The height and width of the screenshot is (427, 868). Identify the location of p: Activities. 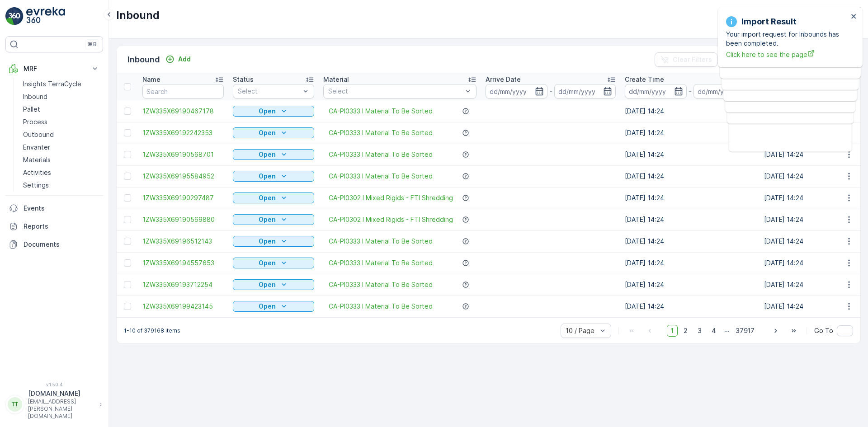
(37, 172).